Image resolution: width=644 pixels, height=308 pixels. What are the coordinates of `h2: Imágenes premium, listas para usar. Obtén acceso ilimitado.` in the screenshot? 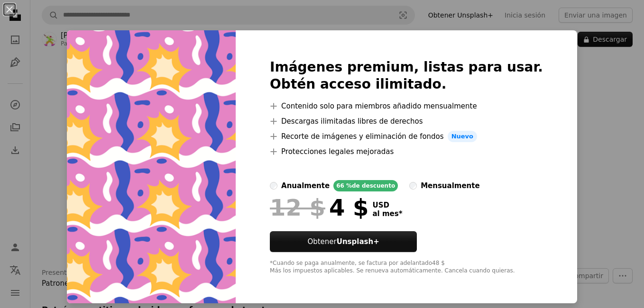 It's located at (406, 76).